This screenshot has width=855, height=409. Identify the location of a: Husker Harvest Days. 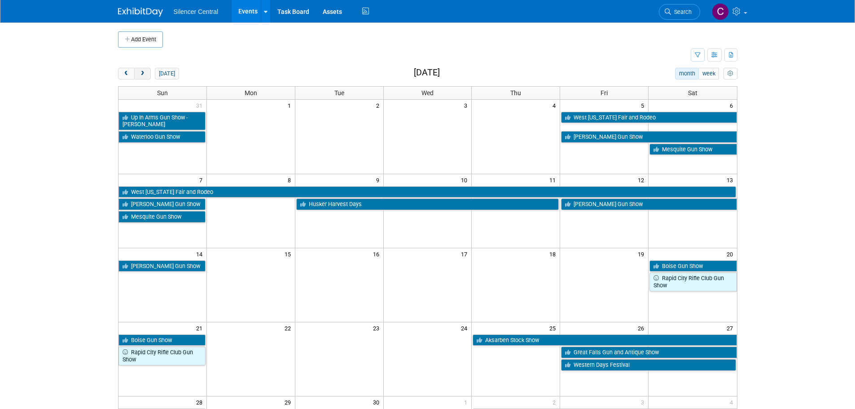
(428, 204).